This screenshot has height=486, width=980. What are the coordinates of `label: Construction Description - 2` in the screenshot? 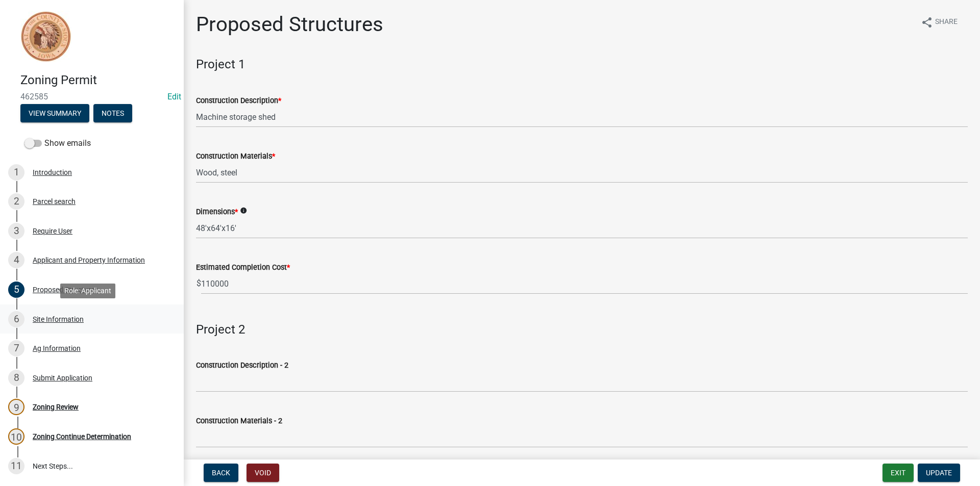 It's located at (242, 366).